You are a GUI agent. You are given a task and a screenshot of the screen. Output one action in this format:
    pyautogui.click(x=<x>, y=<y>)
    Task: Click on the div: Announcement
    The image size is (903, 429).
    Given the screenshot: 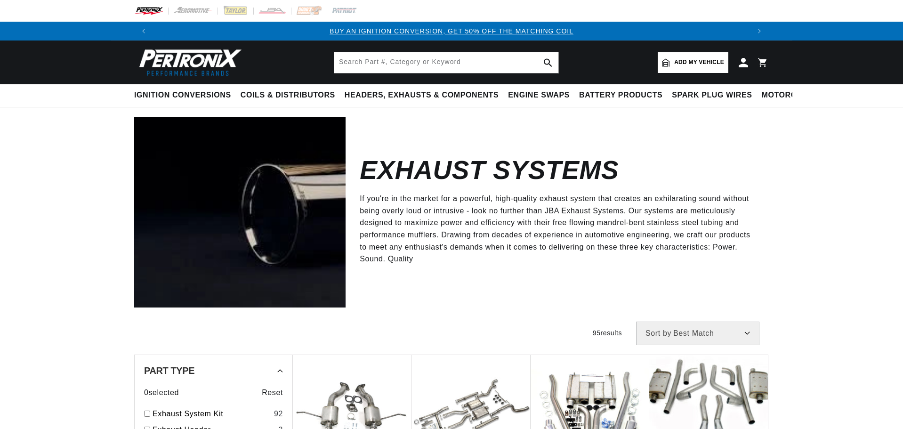 What is the action you would take?
    pyautogui.click(x=452, y=31)
    